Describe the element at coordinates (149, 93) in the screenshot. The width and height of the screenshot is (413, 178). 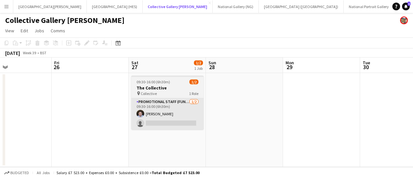
I see `span: Collective` at that location.